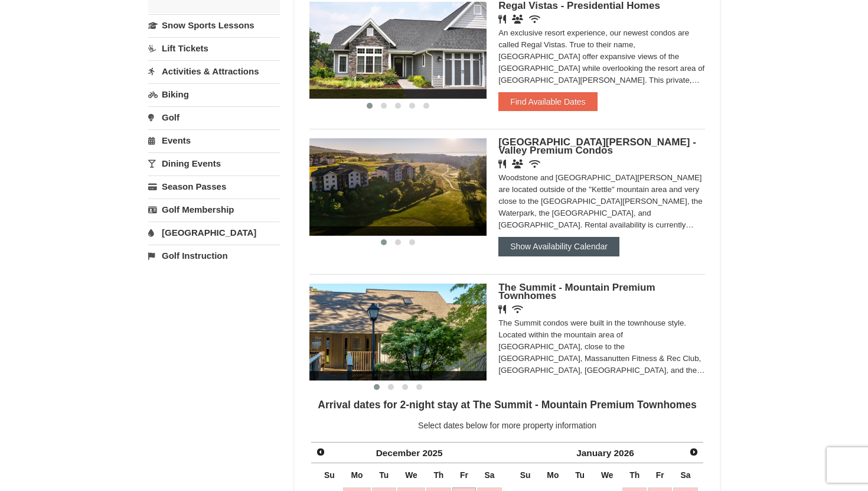 Image resolution: width=868 pixels, height=491 pixels. I want to click on a: Dining Events, so click(214, 163).